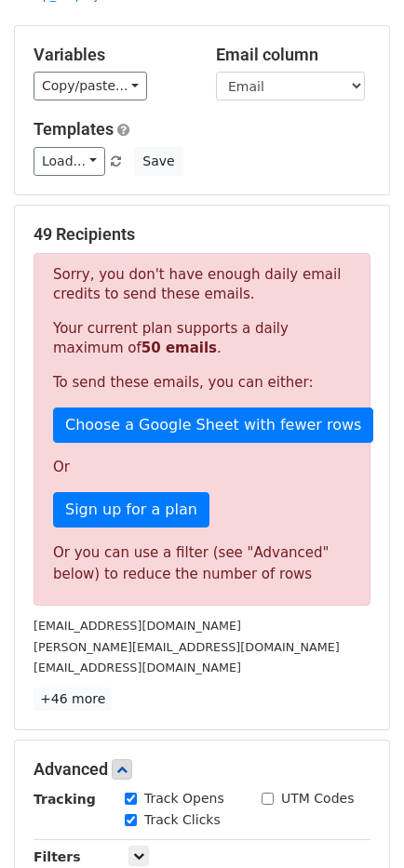 The height and width of the screenshot is (868, 404). Describe the element at coordinates (202, 383) in the screenshot. I see `p: To send these emails, you can either:` at that location.